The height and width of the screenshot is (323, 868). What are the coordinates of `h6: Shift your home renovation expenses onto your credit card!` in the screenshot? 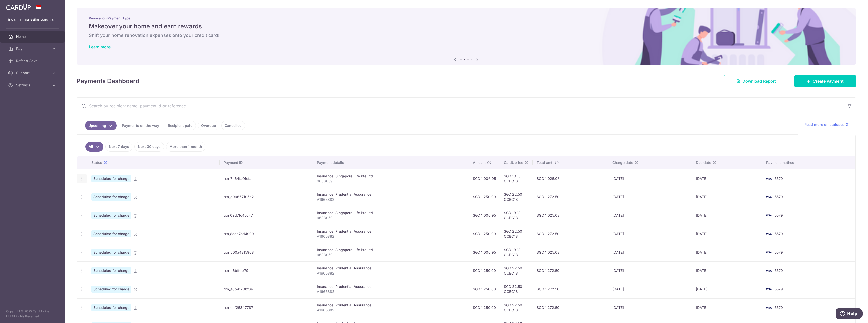 It's located at (466, 36).